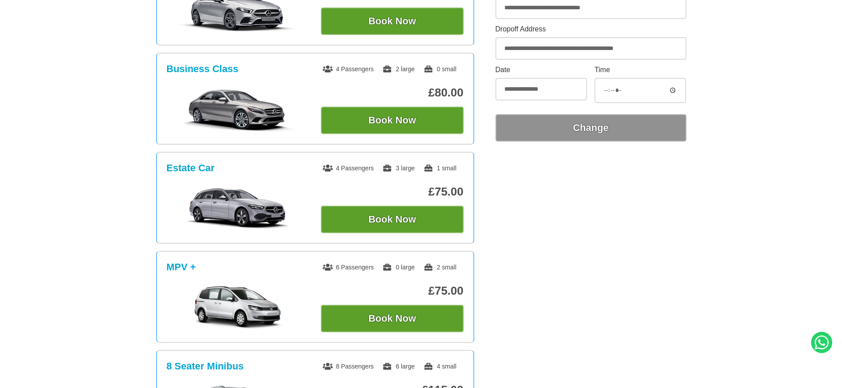  I want to click on label: Dropoff Address, so click(591, 29).